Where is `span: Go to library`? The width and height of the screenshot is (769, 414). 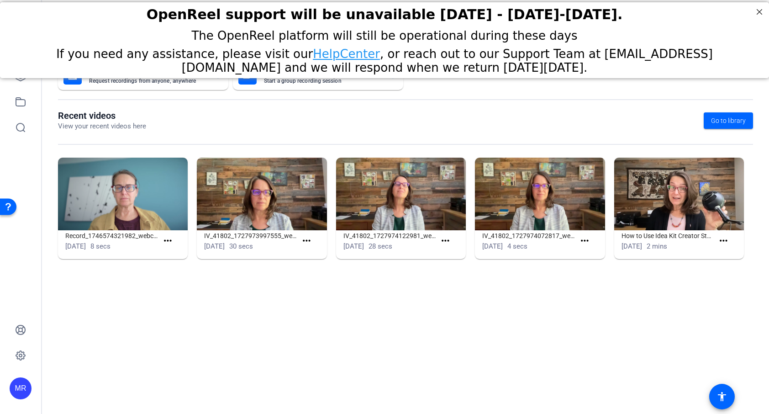 span: Go to library is located at coordinates (729, 121).